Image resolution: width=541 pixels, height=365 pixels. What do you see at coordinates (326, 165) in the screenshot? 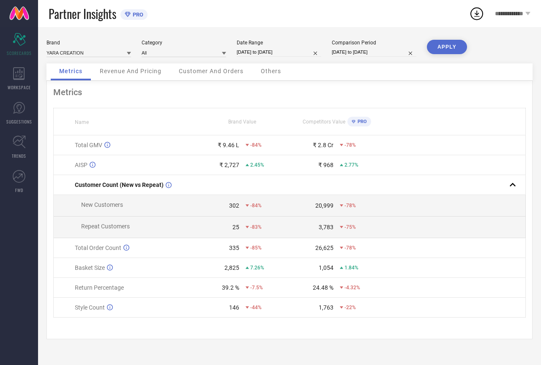
I see `div: ₹ 968` at bounding box center [326, 165].